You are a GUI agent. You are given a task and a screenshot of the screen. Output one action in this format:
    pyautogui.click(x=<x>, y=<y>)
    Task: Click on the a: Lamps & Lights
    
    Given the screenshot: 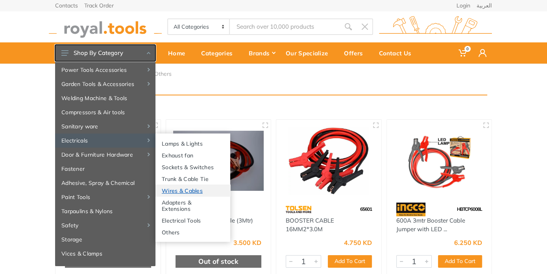 What is the action you would take?
    pyautogui.click(x=193, y=144)
    